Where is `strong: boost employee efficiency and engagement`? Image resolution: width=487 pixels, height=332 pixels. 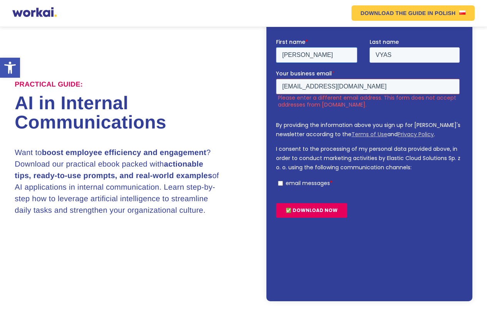
strong: boost employee efficiency and engagement is located at coordinates (124, 153).